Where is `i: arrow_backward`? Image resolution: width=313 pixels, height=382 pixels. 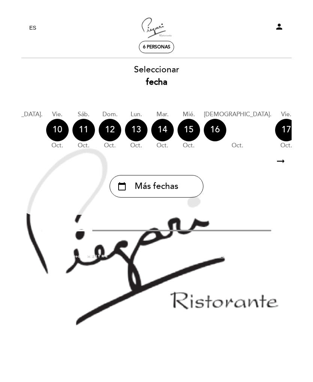 i: arrow_backward is located at coordinates (46, 240).